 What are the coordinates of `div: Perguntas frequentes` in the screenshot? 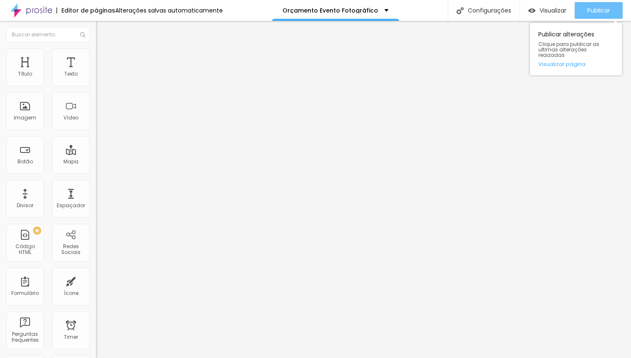 It's located at (25, 337).